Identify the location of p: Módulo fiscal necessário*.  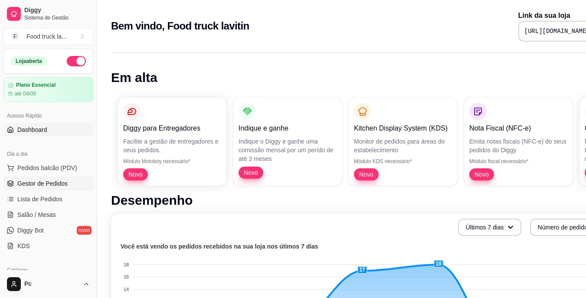
(518, 161).